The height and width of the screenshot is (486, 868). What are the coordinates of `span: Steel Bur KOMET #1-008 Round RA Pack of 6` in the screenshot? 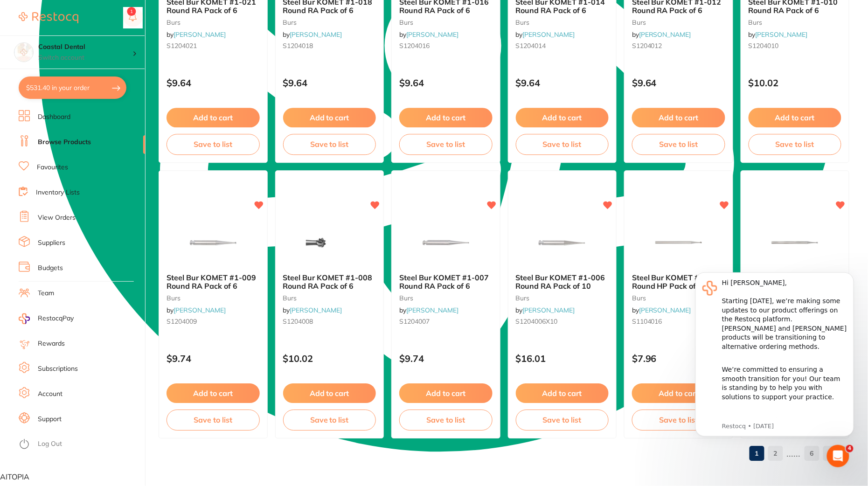 It's located at (328, 282).